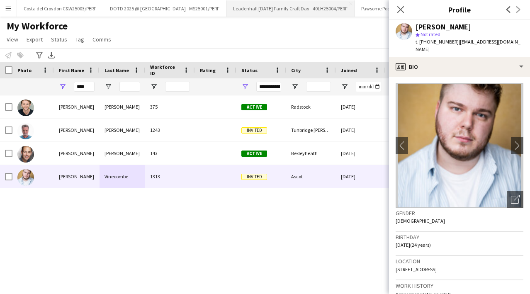  Describe the element at coordinates (170, 153) in the screenshot. I see `div: 143` at that location.